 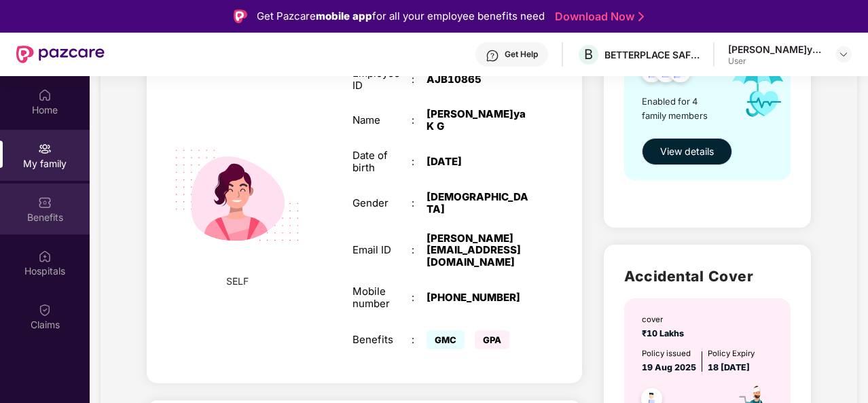 I want to click on strong: mobile app, so click(x=344, y=15).